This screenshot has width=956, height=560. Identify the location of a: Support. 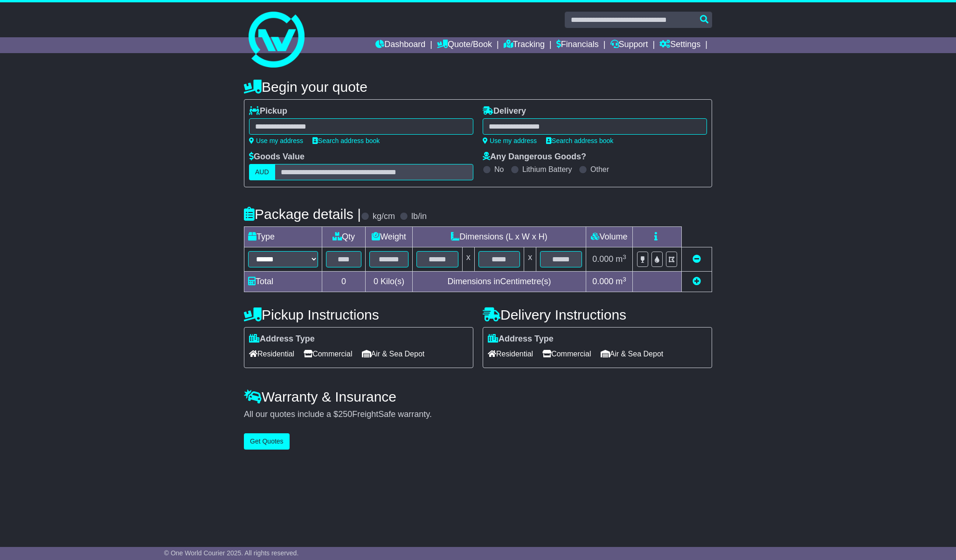
(629, 45).